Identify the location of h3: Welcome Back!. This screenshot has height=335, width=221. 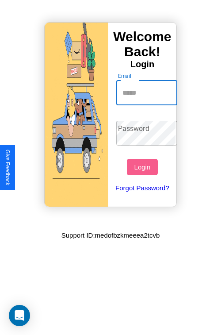
(142, 44).